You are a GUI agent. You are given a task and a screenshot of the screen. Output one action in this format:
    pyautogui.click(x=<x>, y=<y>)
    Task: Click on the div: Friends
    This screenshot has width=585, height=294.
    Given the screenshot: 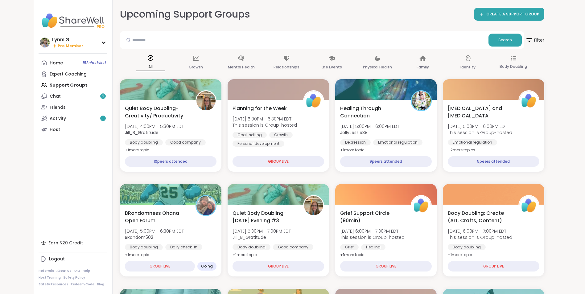 What is the action you would take?
    pyautogui.click(x=58, y=108)
    